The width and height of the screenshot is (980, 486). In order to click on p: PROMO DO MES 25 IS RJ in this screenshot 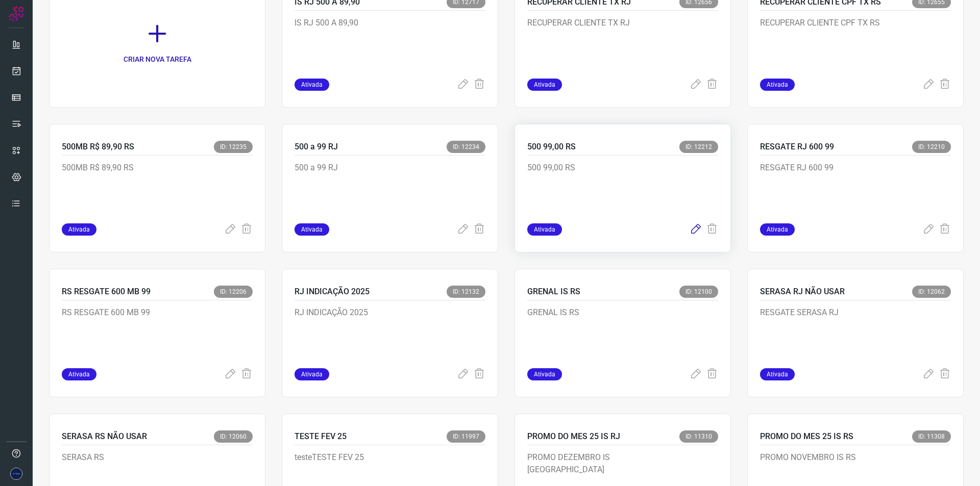, I will do `click(574, 437)`.